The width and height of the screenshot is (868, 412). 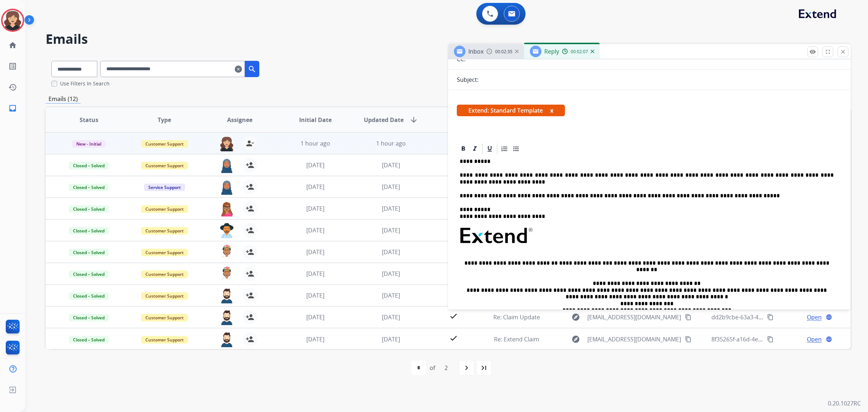 What do you see at coordinates (464, 149) in the screenshot?
I see `div: Bold` at bounding box center [464, 149].